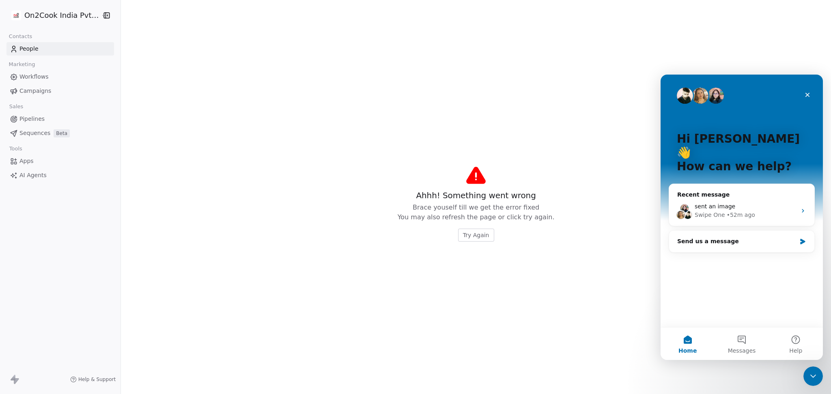 The image size is (831, 394). I want to click on span: Sales, so click(16, 107).